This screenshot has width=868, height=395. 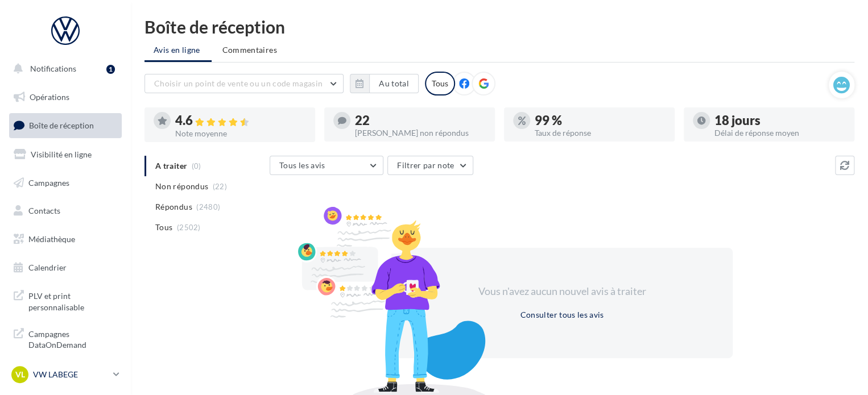 I want to click on a: Calendrier, so click(x=65, y=268).